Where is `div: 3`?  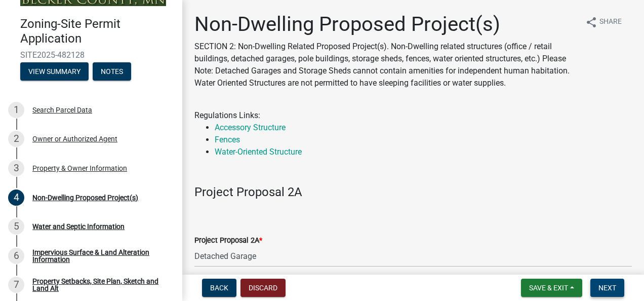
div: 3 is located at coordinates (16, 168).